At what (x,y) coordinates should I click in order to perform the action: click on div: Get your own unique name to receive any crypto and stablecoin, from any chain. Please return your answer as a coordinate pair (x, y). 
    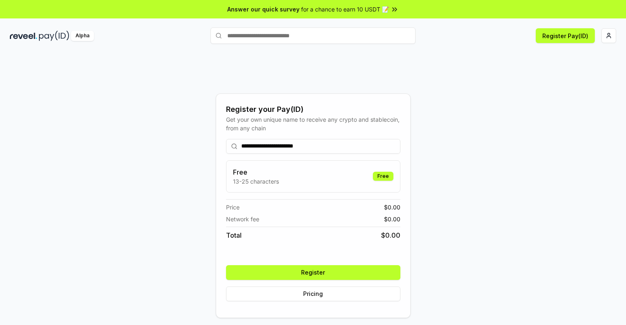
    Looking at the image, I should click on (313, 124).